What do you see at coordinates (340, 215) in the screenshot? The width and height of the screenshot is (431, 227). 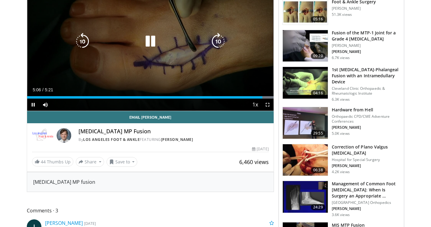 I see `p: 3.6K views` at bounding box center [340, 215].